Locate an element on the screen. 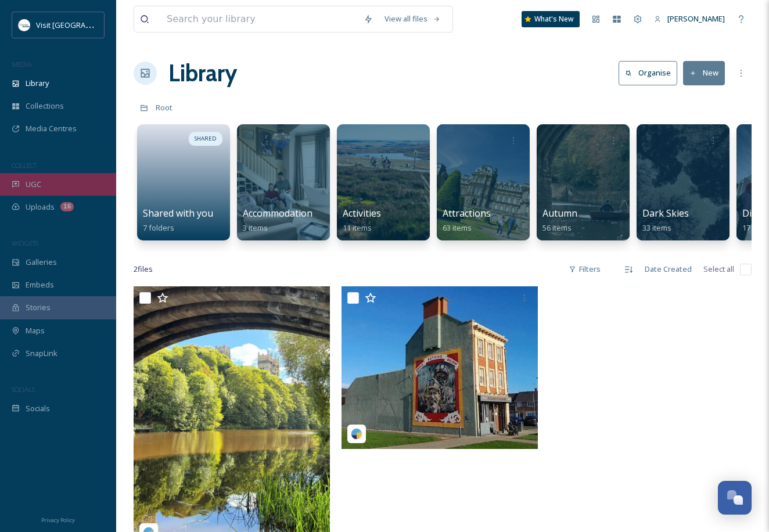 The height and width of the screenshot is (532, 769). button: Open Chat is located at coordinates (735, 497).